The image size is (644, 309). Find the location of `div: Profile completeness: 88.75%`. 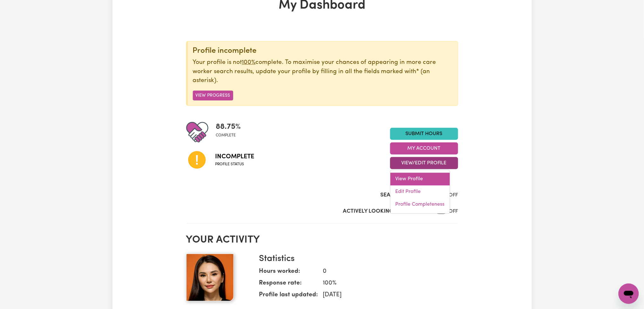

div: Profile completeness: 88.75% is located at coordinates (231, 132).